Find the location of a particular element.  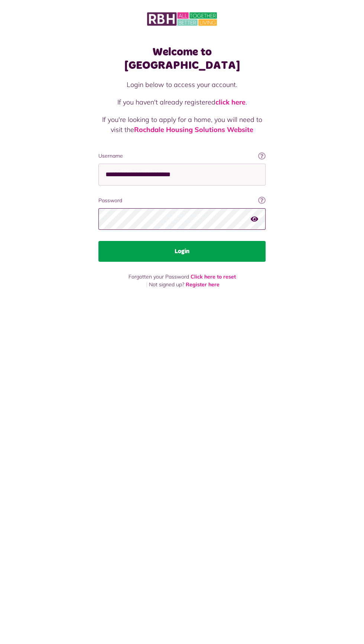

span: Not signed up? is located at coordinates (167, 285).